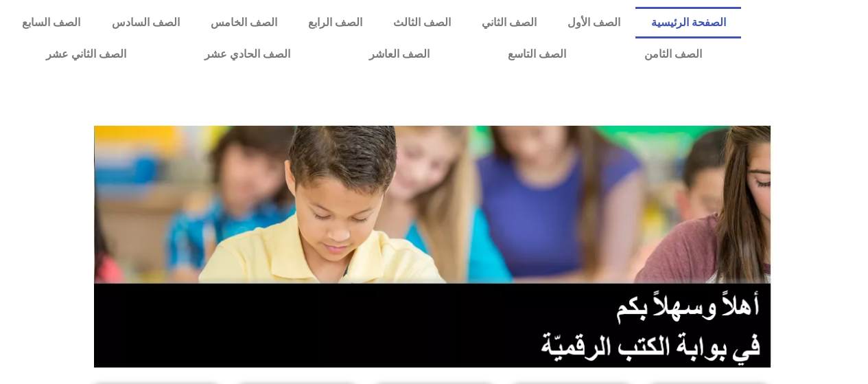 The image size is (868, 384). I want to click on a: الصف الرابع, so click(335, 23).